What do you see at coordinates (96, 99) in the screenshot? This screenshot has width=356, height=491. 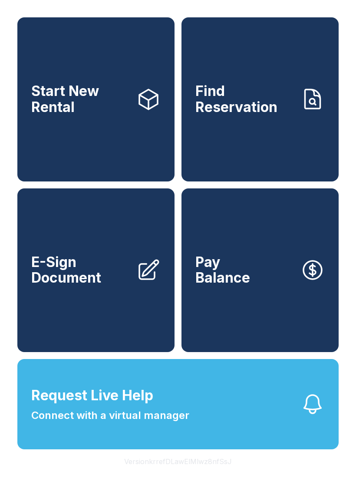 I see `a: Start New Rental` at bounding box center [96, 99].